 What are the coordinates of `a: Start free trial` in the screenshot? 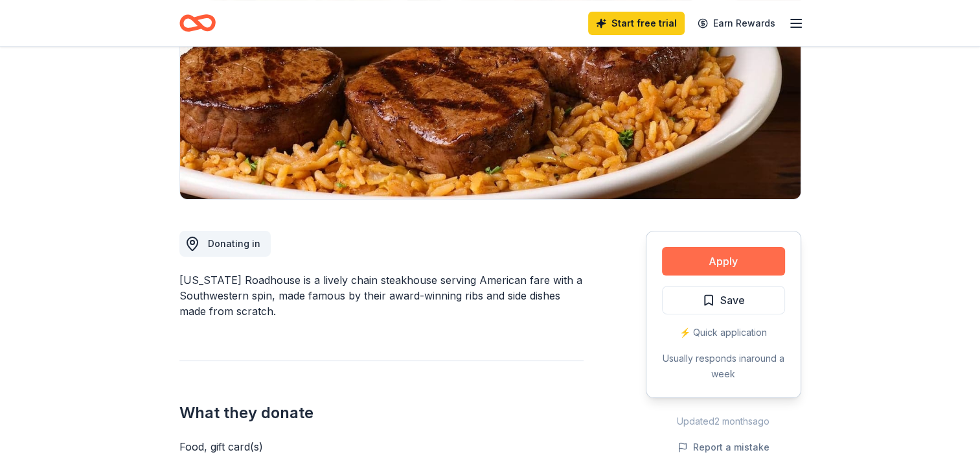 It's located at (636, 24).